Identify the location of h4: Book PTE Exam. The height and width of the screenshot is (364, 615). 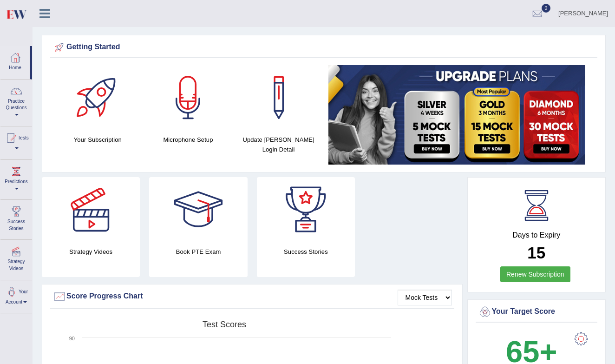
(198, 252).